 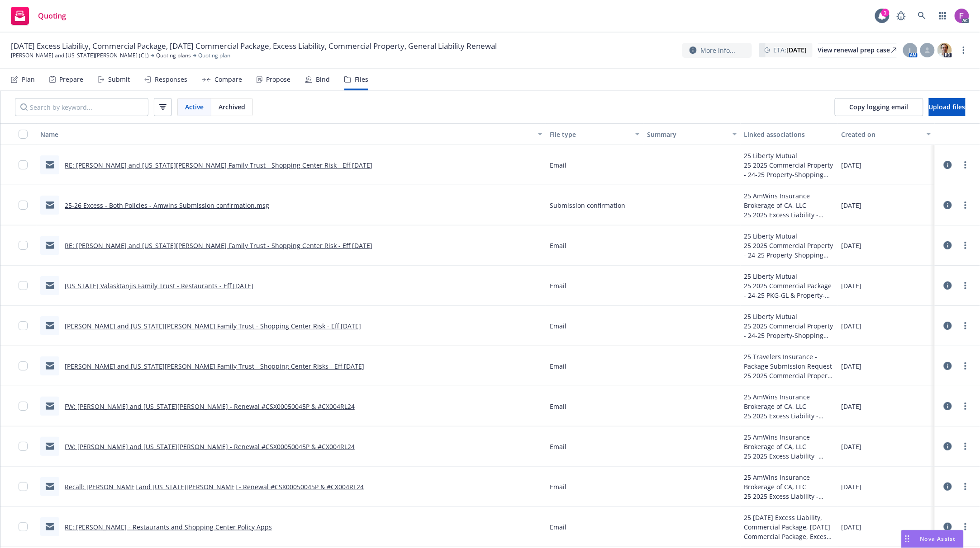 What do you see at coordinates (52, 15) in the screenshot?
I see `span: Quoting` at bounding box center [52, 15].